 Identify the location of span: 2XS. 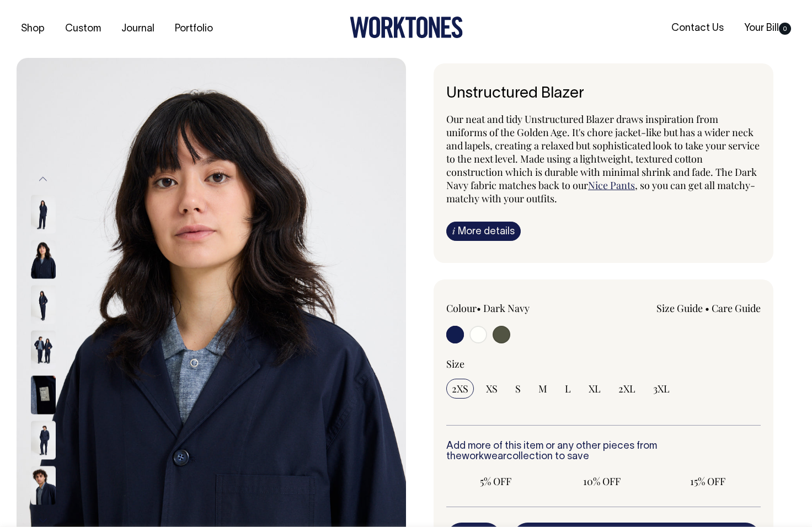
(460, 389).